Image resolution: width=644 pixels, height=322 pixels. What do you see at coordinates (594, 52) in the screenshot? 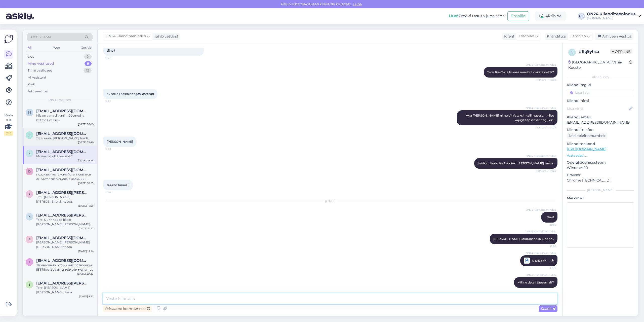
I see `div: # 1lq9yhsa` at bounding box center [594, 52].